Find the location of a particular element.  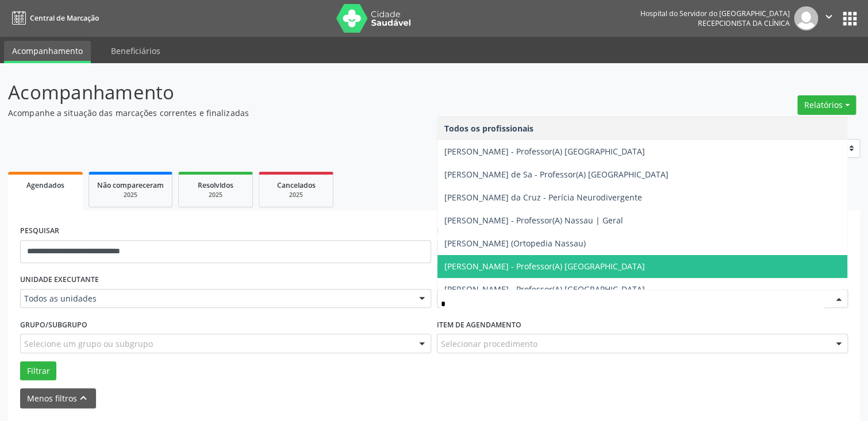

span: Todos as unidades is located at coordinates (215, 299).